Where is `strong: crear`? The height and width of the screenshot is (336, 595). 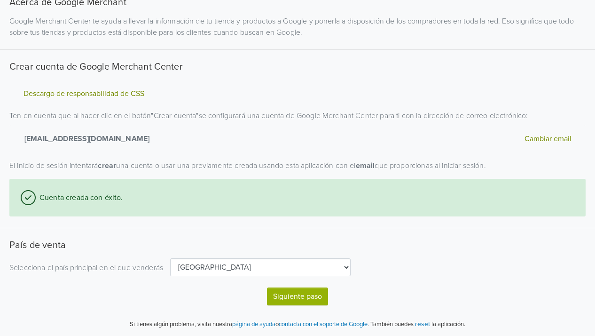
strong: crear is located at coordinates (107, 165).